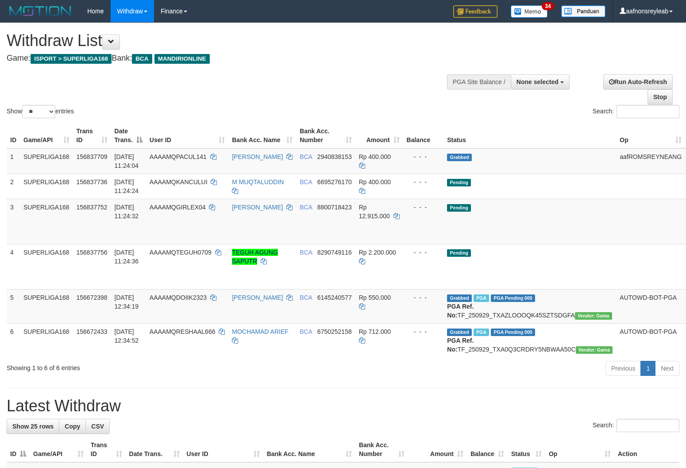 The height and width of the screenshot is (468, 686). What do you see at coordinates (181, 252) in the screenshot?
I see `span: AAAAMQTEGUH0709` at bounding box center [181, 252].